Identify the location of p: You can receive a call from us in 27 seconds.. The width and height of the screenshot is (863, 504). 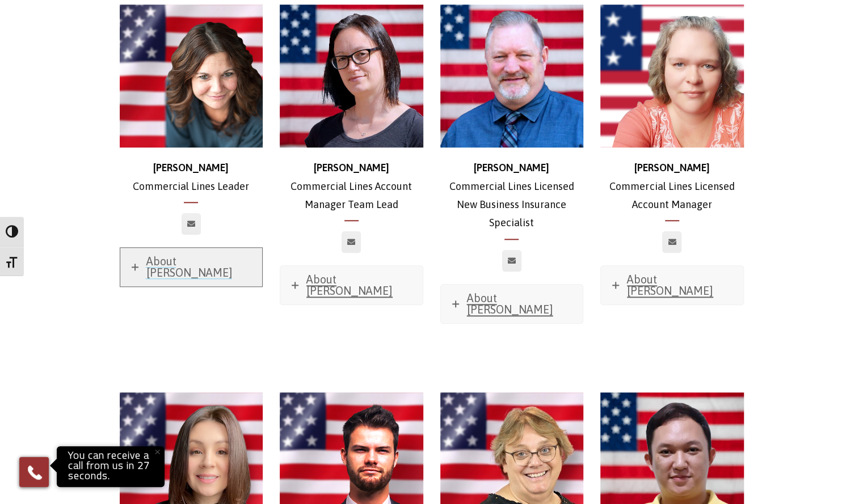
(111, 467).